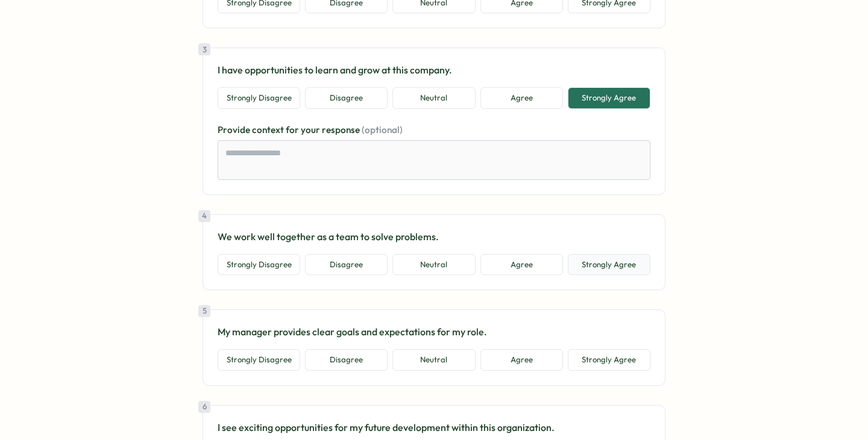 This screenshot has width=868, height=440. Describe the element at coordinates (204, 49) in the screenshot. I see `div: 3` at that location.